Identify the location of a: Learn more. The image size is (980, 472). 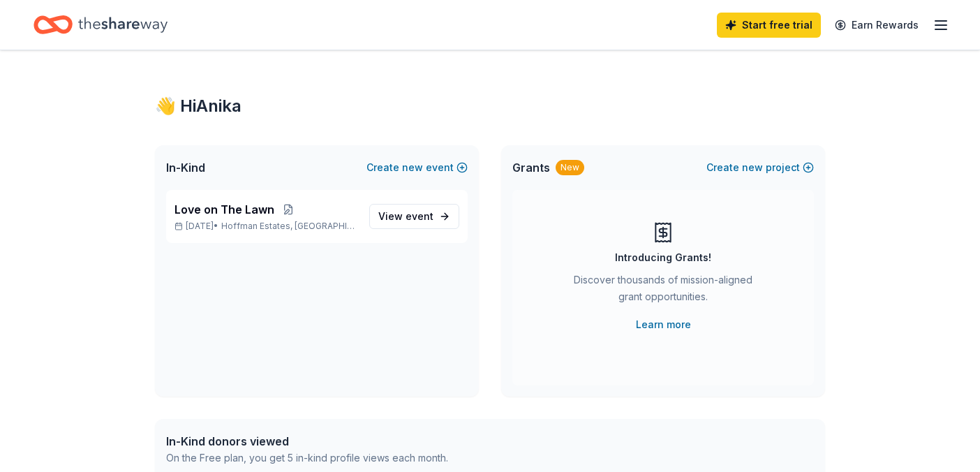
(663, 325).